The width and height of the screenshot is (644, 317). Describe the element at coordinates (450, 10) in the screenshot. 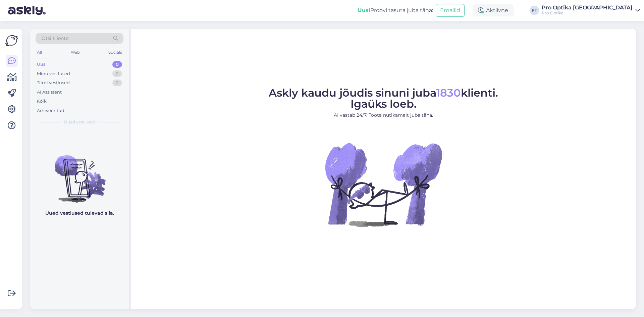

I see `button: Emailid` at that location.